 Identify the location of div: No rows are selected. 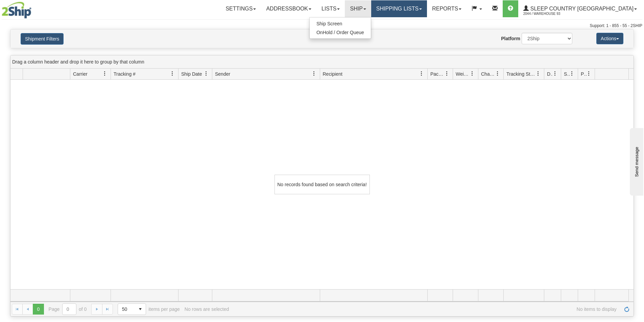
(207, 309).